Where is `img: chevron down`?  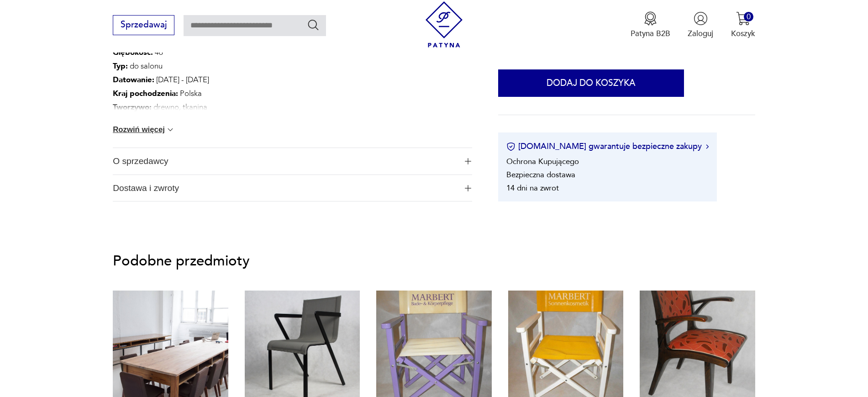 img: chevron down is located at coordinates (171, 130).